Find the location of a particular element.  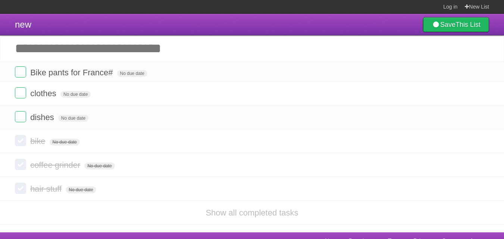

span: coffee grinder is located at coordinates (56, 165).